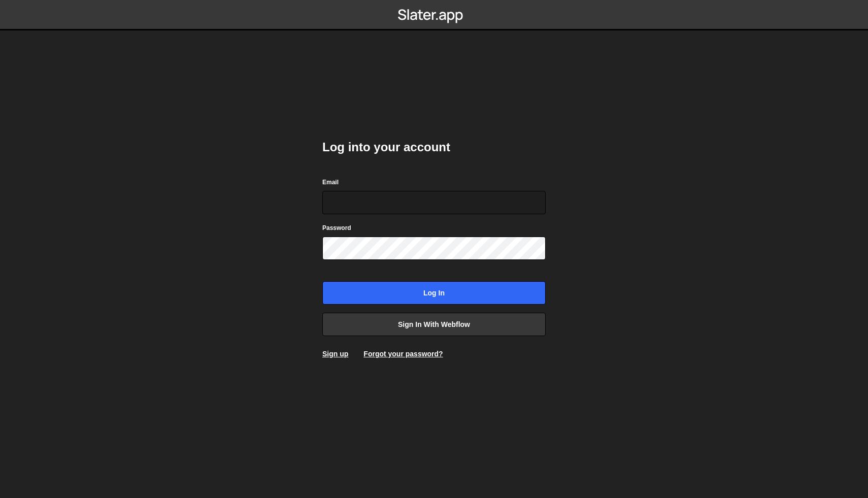 This screenshot has height=498, width=868. What do you see at coordinates (434, 325) in the screenshot?
I see `a: Sign in with Webflow` at bounding box center [434, 325].